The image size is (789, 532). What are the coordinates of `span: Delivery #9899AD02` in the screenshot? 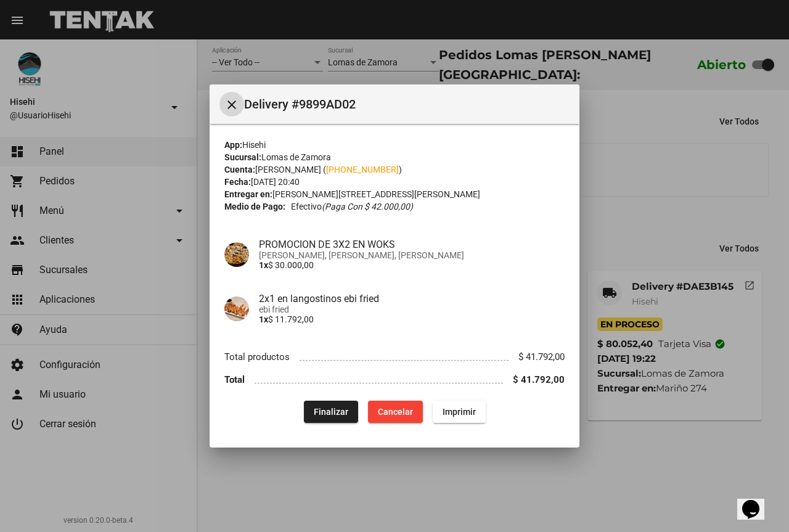 It's located at (407, 104).